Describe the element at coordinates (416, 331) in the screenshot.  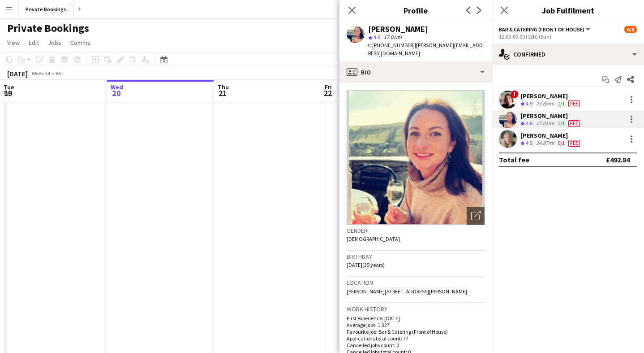
I see `p: Favourite job: Bar & Catering (Front of House)` at that location.